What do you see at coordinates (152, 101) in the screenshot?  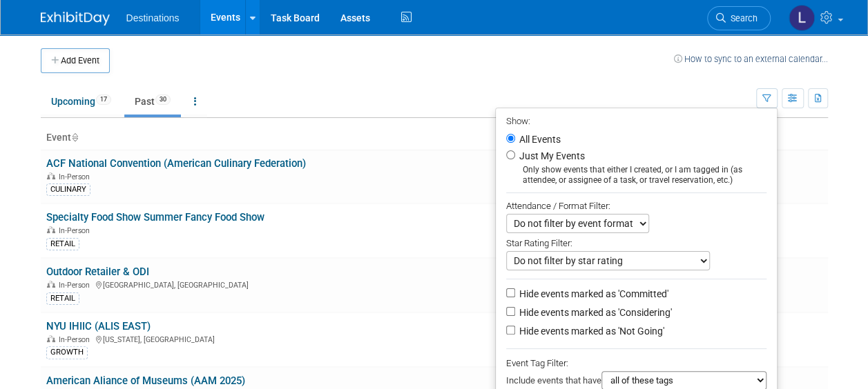 I see `a: Past30` at bounding box center [152, 101].